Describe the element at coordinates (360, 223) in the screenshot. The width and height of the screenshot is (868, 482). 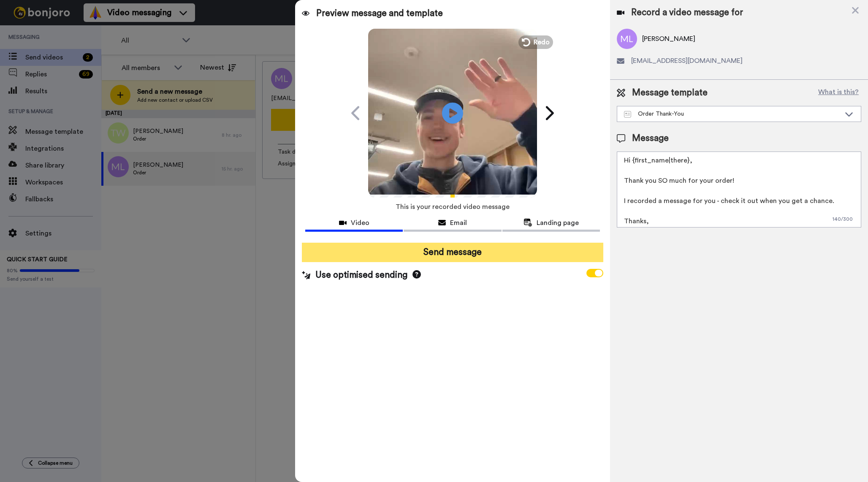
I see `span: Video` at that location.